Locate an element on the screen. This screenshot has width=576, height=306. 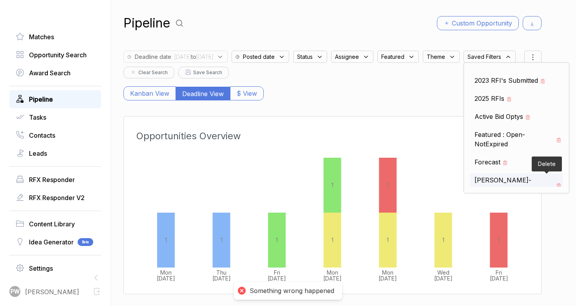
span: Award Search is located at coordinates (50, 73).